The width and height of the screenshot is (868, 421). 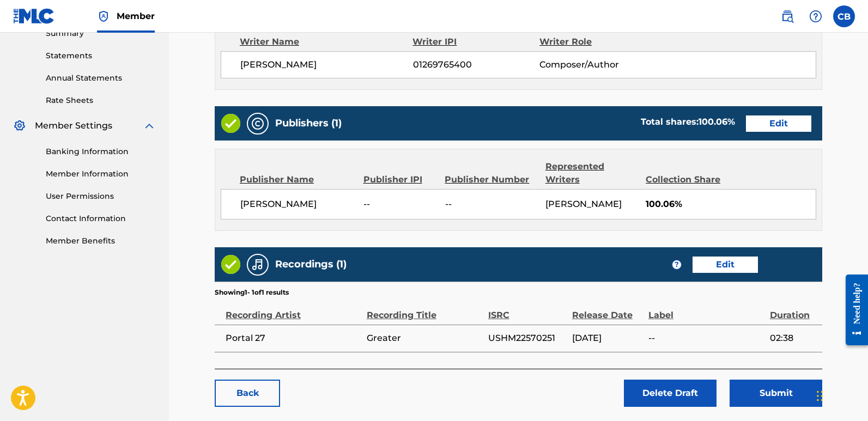 What do you see at coordinates (491, 180) in the screenshot?
I see `div: Publisher Number` at bounding box center [491, 180].